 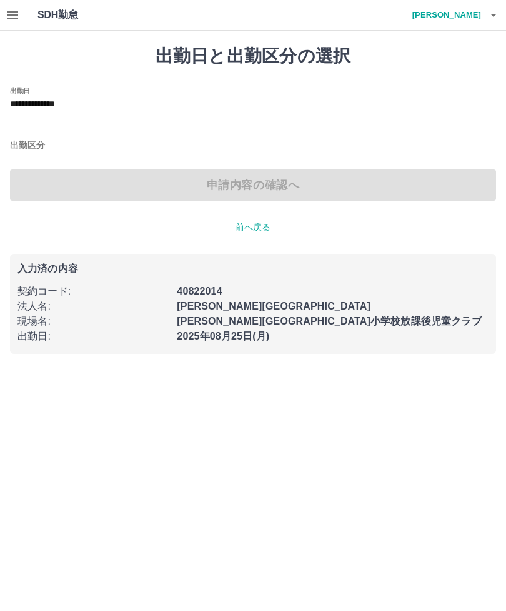 I want to click on p: 現場名 :, so click(x=93, y=321).